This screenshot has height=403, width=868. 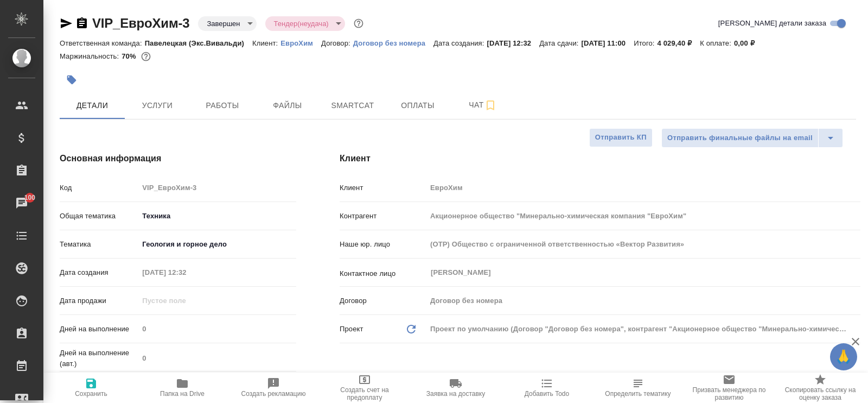 I want to click on p: Ответственная команда:, so click(x=102, y=43).